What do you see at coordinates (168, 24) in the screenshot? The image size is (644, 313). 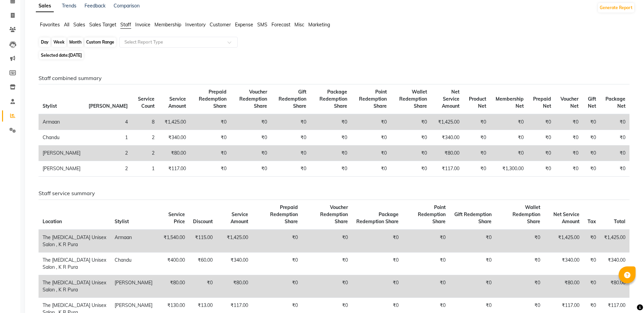 I see `span: Membership` at bounding box center [168, 24].